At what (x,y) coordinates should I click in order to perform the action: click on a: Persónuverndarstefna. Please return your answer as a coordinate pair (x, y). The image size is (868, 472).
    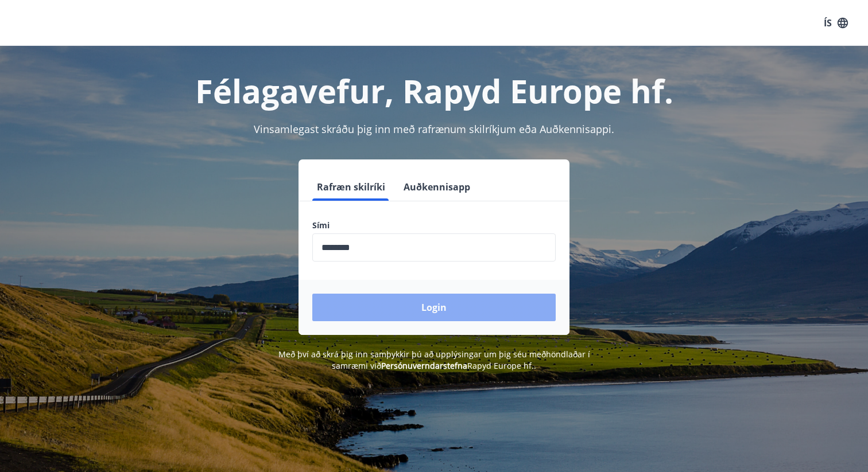
    Looking at the image, I should click on (424, 365).